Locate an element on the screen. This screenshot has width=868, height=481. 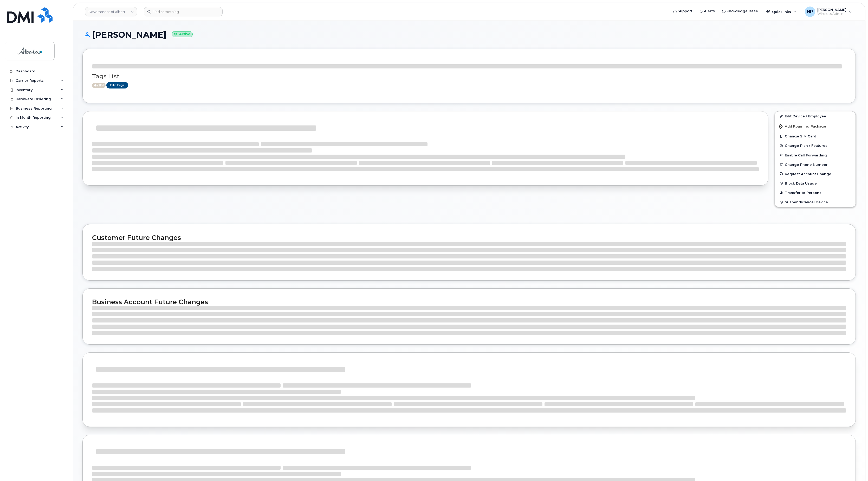
button: Change Plan / Features is located at coordinates (815, 146).